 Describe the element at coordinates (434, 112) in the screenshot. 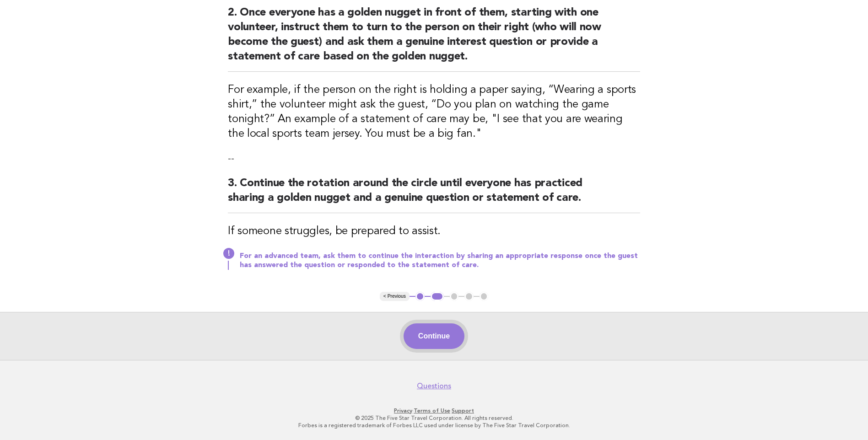

I see `h3: For example, if the person on the right is holding a paper saying, “Wearing a sports shirt,” the ...` at that location.